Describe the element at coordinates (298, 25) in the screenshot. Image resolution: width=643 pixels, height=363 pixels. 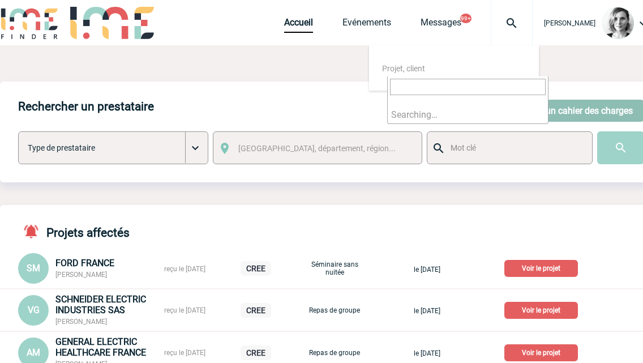
I see `a: Accueil` at that location.